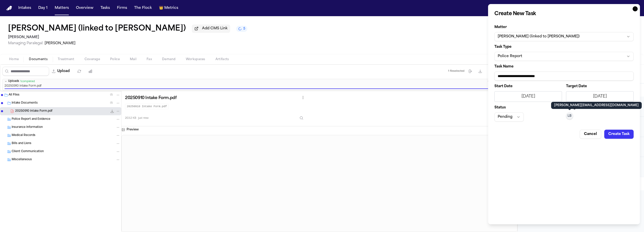  I want to click on label: Task Type, so click(564, 47).